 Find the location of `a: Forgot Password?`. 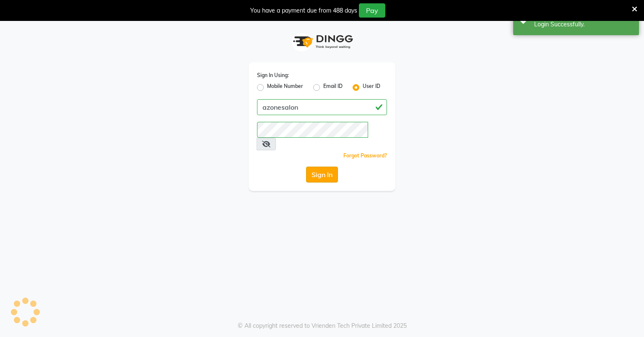

a: Forgot Password? is located at coordinates (365, 155).